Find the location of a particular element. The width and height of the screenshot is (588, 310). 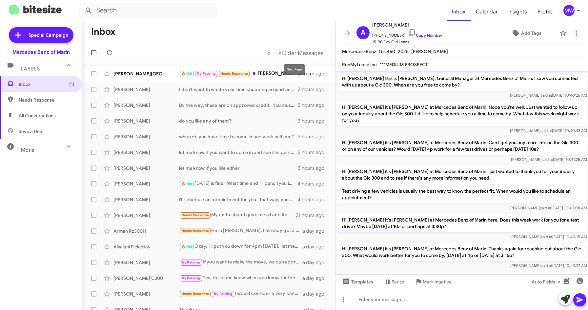

span: Labels is located at coordinates (31, 69).